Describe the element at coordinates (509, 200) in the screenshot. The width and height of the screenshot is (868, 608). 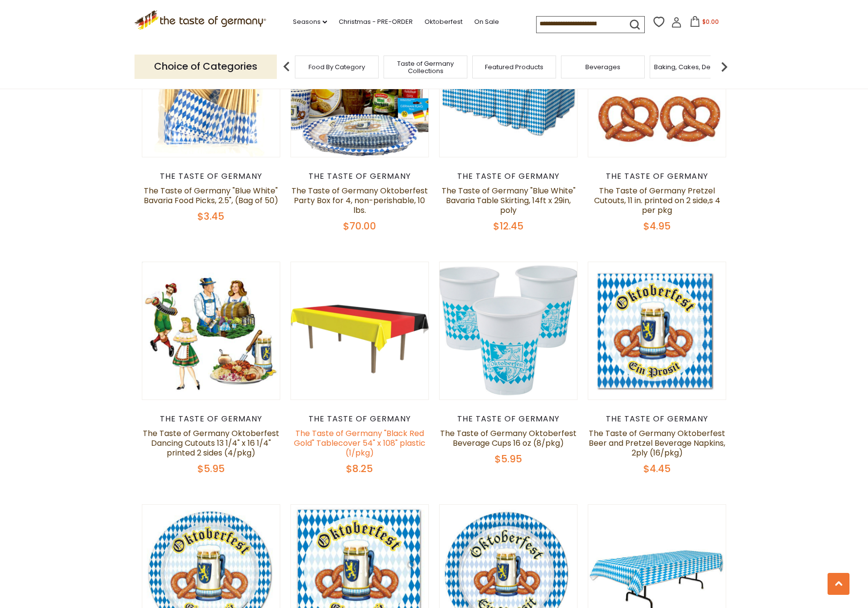
I see `a: The Taste of Germany "Blue White" Bavaria Table Skirting, 14ft x 29in, poly` at that location.